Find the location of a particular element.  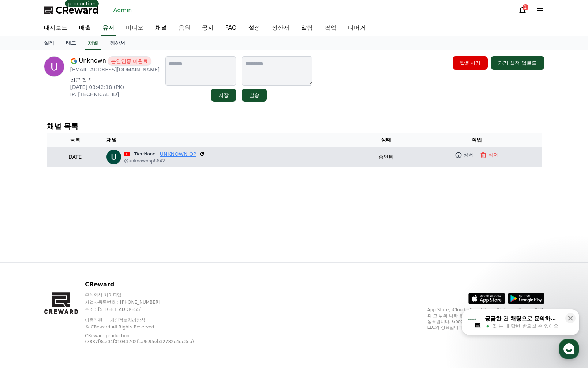

span: CReward is located at coordinates (77, 11).